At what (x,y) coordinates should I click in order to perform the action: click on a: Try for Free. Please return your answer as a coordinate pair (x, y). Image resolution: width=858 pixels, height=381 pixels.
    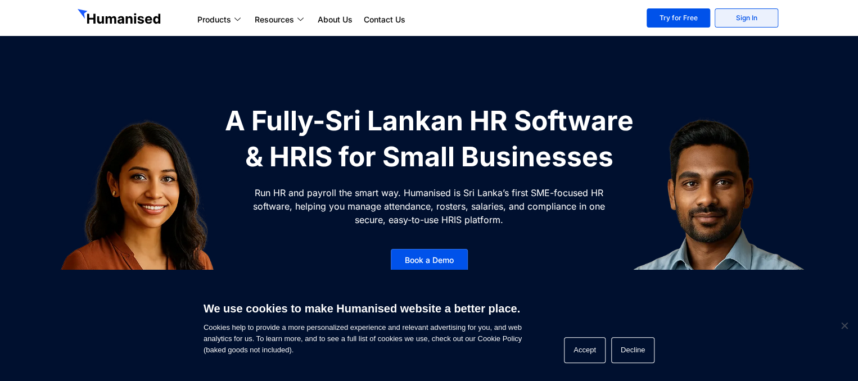
    Looking at the image, I should click on (678, 18).